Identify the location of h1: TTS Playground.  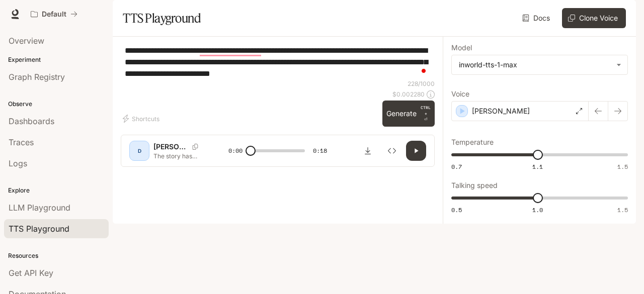
(161, 18).